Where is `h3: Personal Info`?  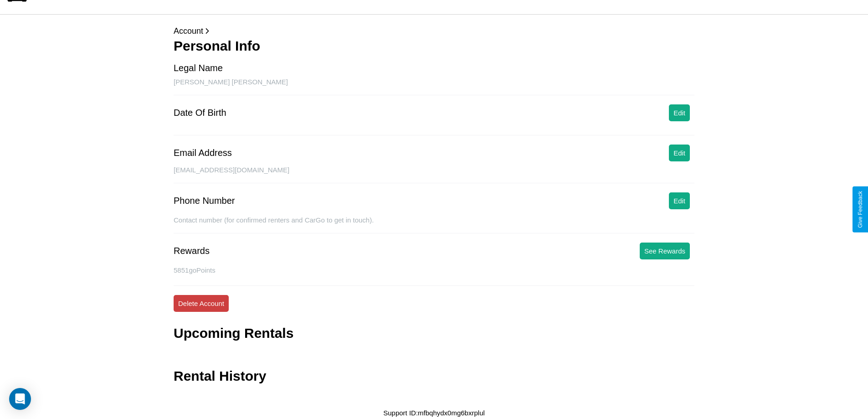 h3: Personal Info is located at coordinates (433, 46).